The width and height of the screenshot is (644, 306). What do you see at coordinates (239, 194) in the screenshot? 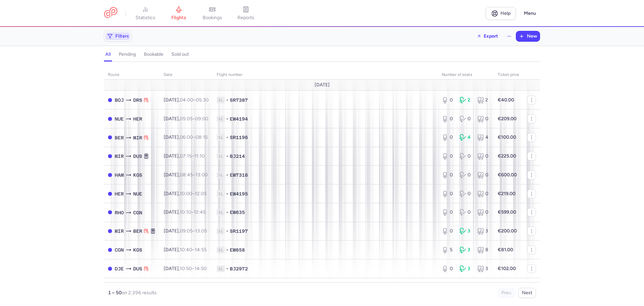
I see `span: EW4195` at bounding box center [239, 194].